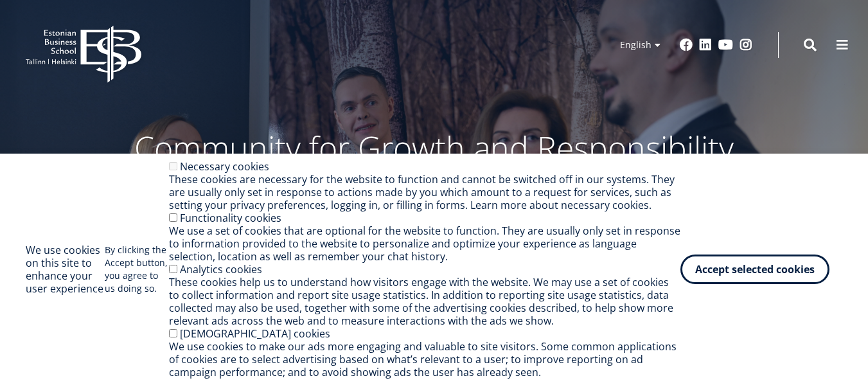 This screenshot has height=385, width=868. Describe the element at coordinates (230, 218) in the screenshot. I see `label: Functionality cookies` at that location.